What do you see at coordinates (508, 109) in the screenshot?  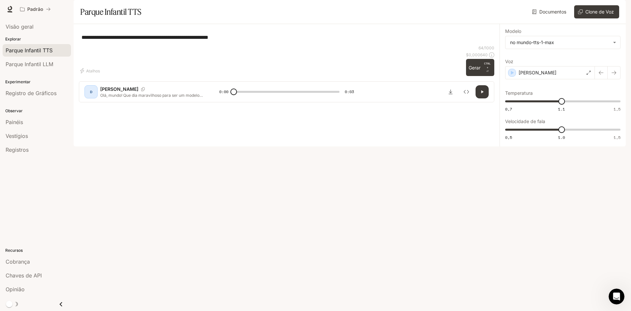 I see `font: 0,7` at bounding box center [508, 109].